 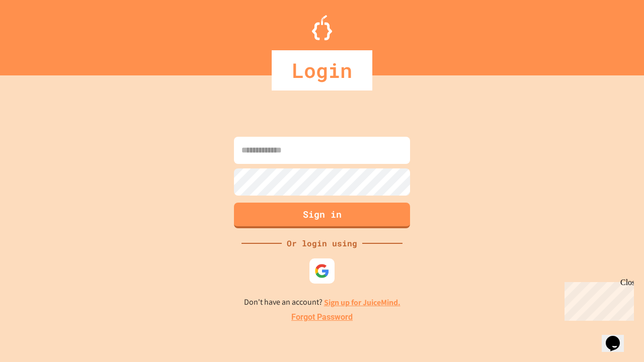 What do you see at coordinates (322, 27) in the screenshot?
I see `img: Logo.svg` at bounding box center [322, 27].